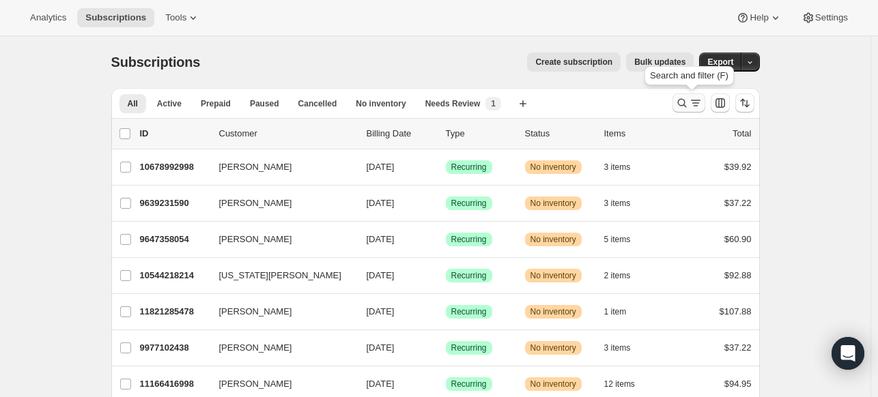 The height and width of the screenshot is (397, 878). Describe the element at coordinates (115, 18) in the screenshot. I see `button: Subscriptions` at that location.